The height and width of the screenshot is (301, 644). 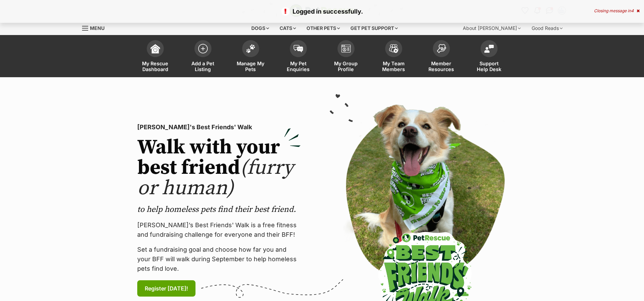 What do you see at coordinates (95, 28) in the screenshot?
I see `a: Menu` at bounding box center [95, 28].